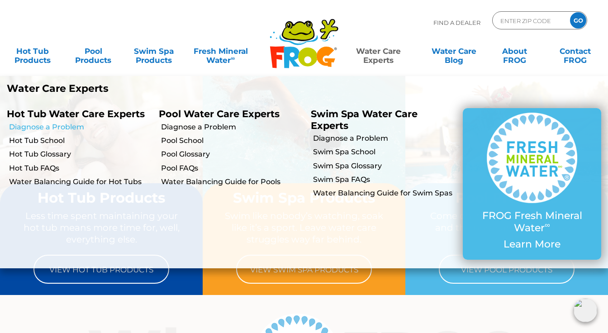 The height and width of the screenshot is (333, 608). Describe the element at coordinates (154, 51) in the screenshot. I see `a: Swim SpaProducts` at that location.